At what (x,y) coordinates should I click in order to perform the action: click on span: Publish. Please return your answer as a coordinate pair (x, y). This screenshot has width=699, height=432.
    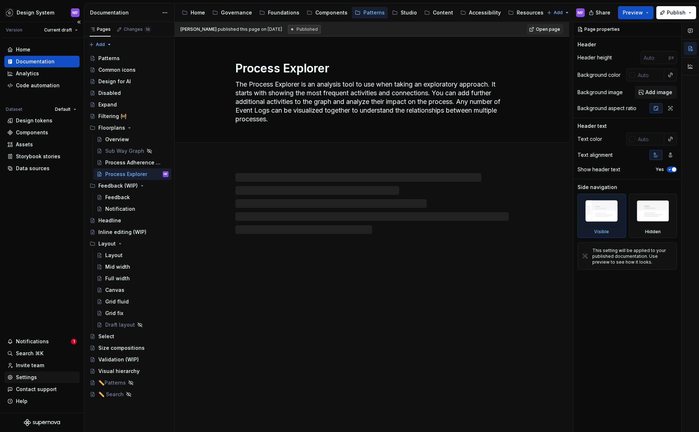
    Looking at the image, I should click on (677, 13).